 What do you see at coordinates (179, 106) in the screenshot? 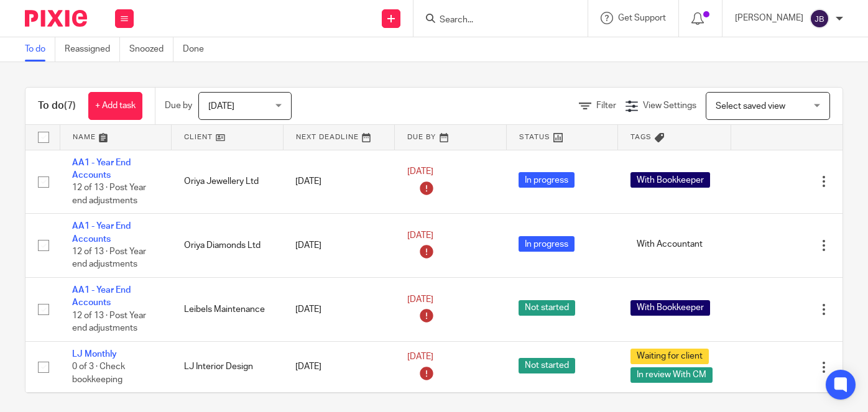
I see `p: Due by` at bounding box center [179, 106].